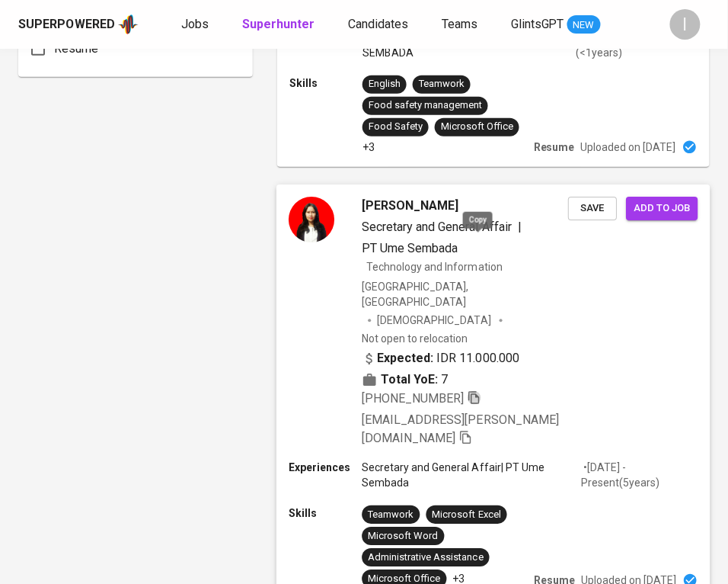 This screenshot has height=584, width=728. Describe the element at coordinates (593, 208) in the screenshot. I see `button: Save` at that location.